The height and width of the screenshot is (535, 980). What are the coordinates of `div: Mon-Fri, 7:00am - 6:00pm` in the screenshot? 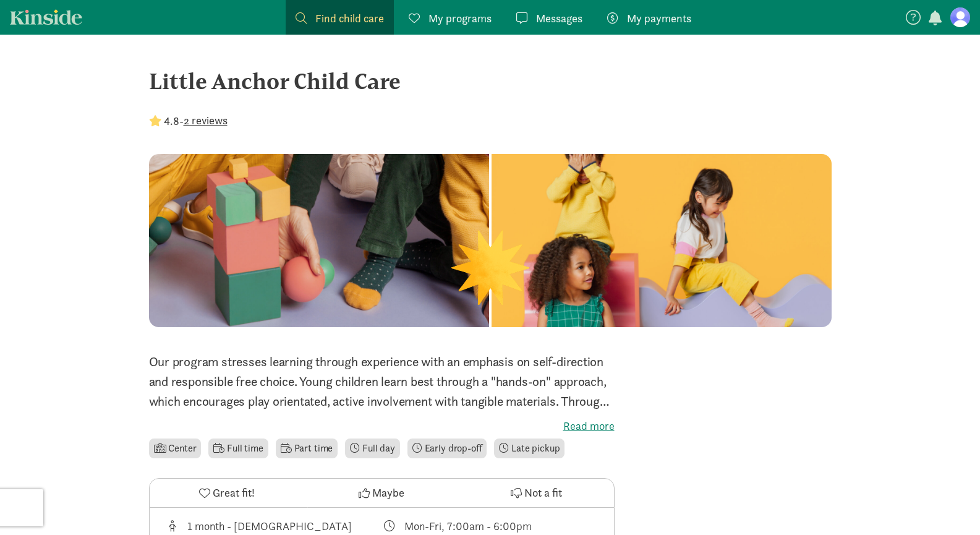 It's located at (468, 526).